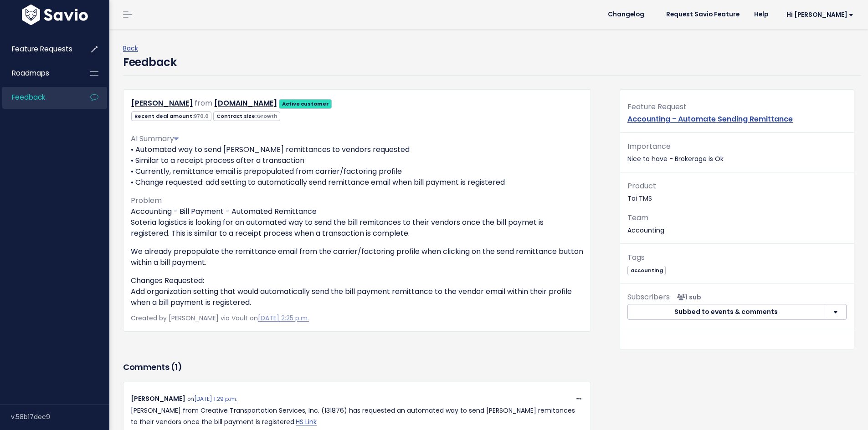 The image size is (868, 430). I want to click on span: Importance, so click(649, 146).